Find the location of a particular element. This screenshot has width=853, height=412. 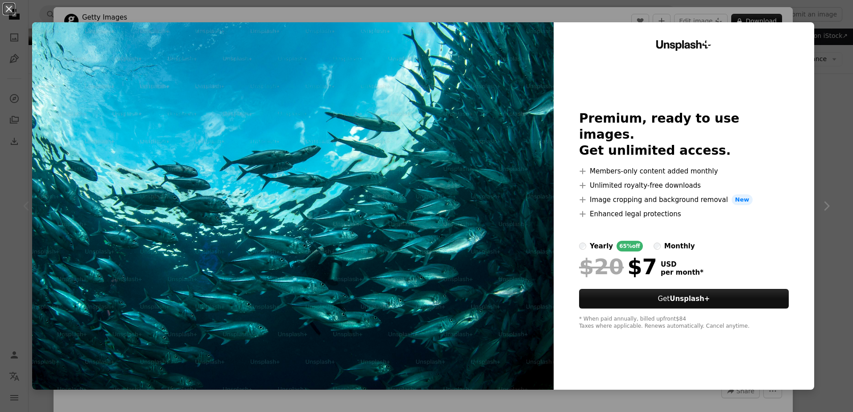

div: 65% off is located at coordinates (629, 246).